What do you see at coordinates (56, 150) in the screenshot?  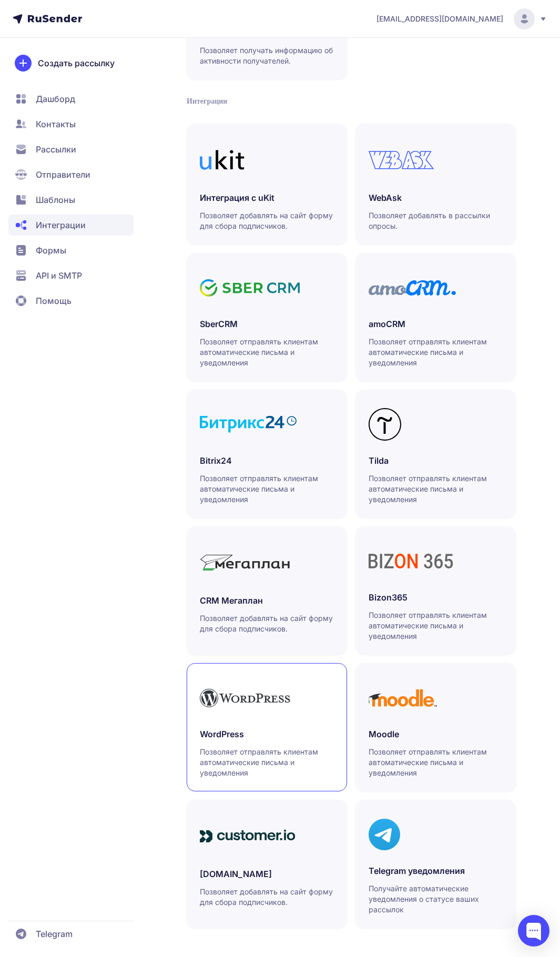 I see `span: Рассылки` at bounding box center [56, 150].